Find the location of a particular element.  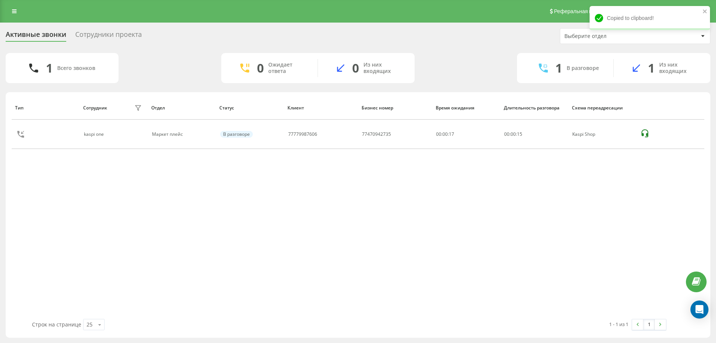

div: Длительность разговора is located at coordinates (534, 108).